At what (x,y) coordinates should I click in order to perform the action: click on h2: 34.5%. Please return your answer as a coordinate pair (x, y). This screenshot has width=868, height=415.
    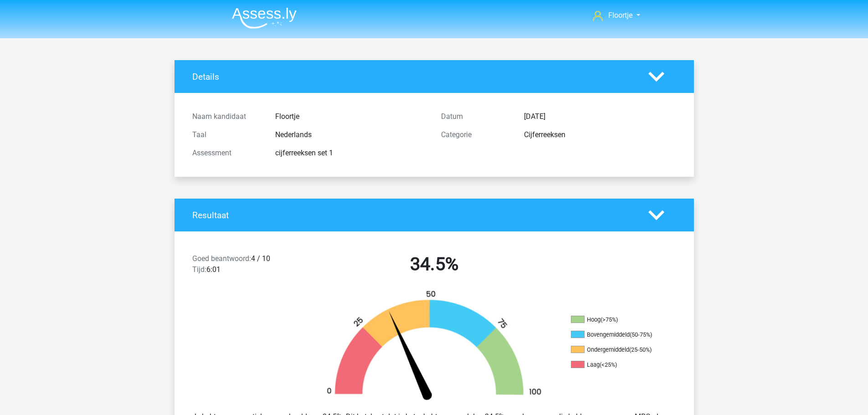
    Looking at the image, I should click on (434, 264).